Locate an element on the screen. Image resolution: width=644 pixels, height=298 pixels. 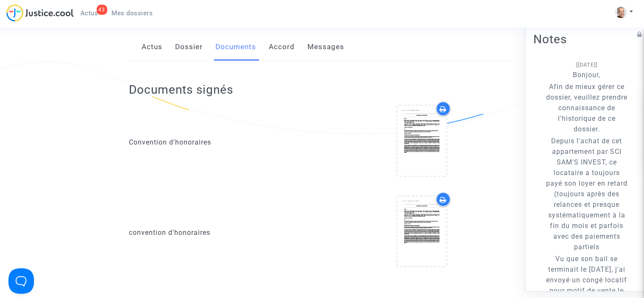
h2: Notes is located at coordinates (587, 39).